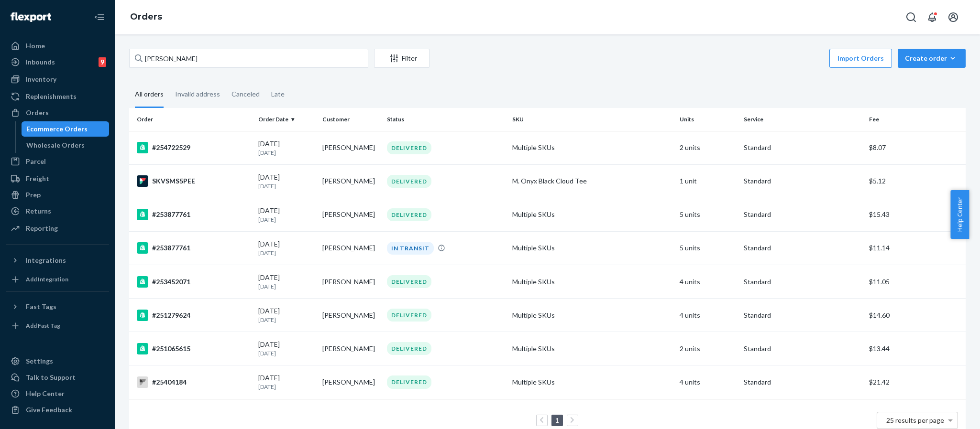 The width and height of the screenshot is (980, 429). Describe the element at coordinates (45, 394) in the screenshot. I see `div: Help Center` at that location.